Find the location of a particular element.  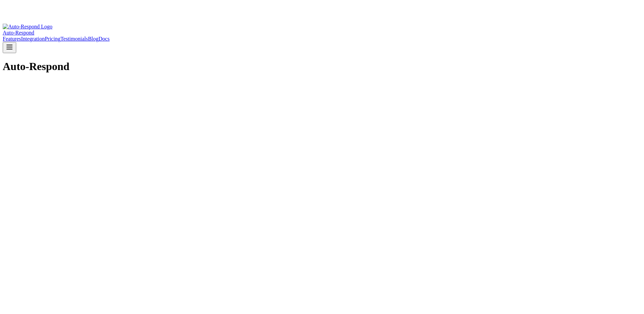

a: Pricing is located at coordinates (52, 39).